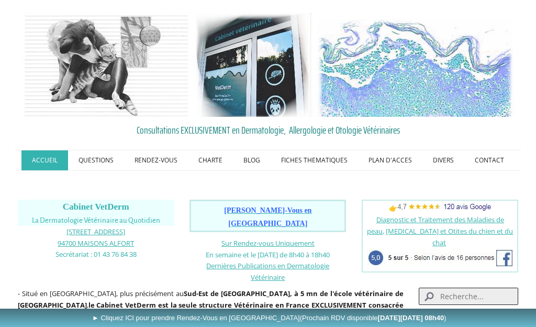 This screenshot has width=536, height=327. I want to click on a: DIVERS, so click(443, 160).